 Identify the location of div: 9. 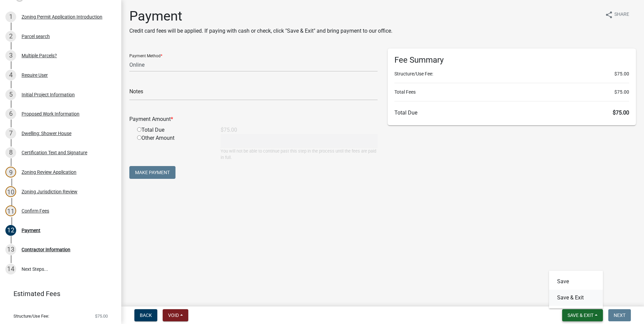
(11, 172).